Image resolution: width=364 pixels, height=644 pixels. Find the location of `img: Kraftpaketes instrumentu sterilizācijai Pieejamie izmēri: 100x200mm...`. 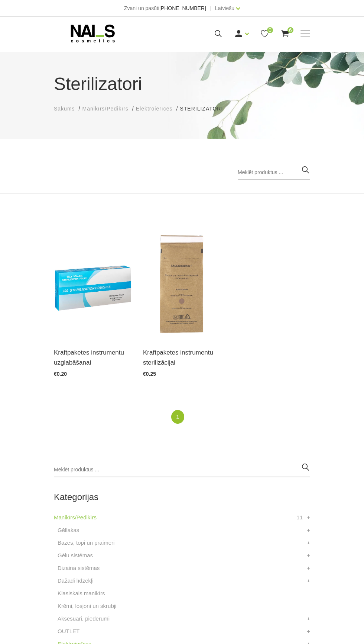

img: Kraftpaketes instrumentu sterilizācijai Pieejamie izmēri: 100x200mm... is located at coordinates (182, 284).